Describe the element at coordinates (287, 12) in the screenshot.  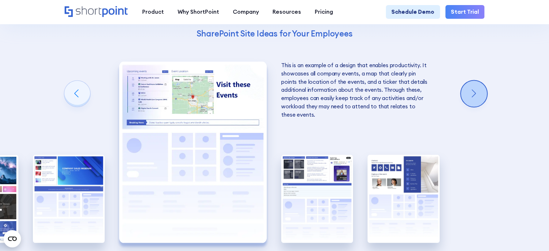
I see `div: Resources` at that location.